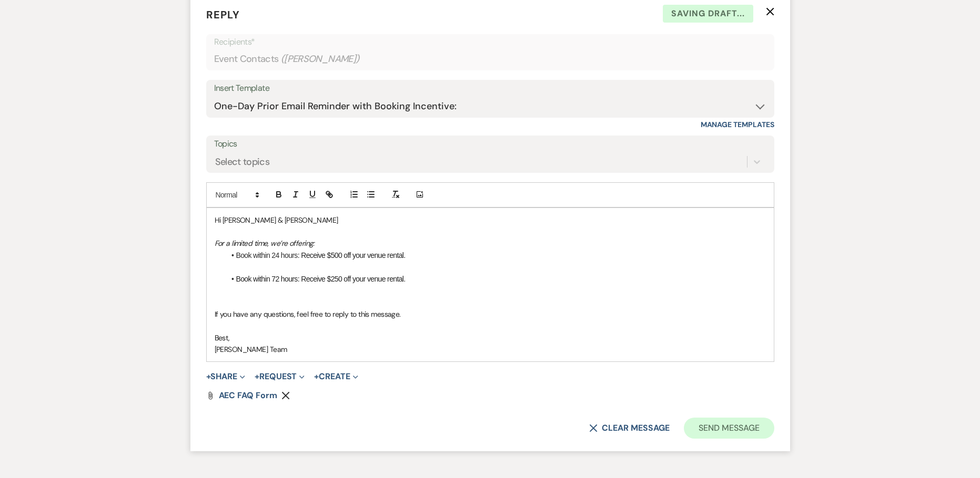 This screenshot has width=980, height=478. Describe the element at coordinates (490, 144) in the screenshot. I see `label: Topics` at that location.